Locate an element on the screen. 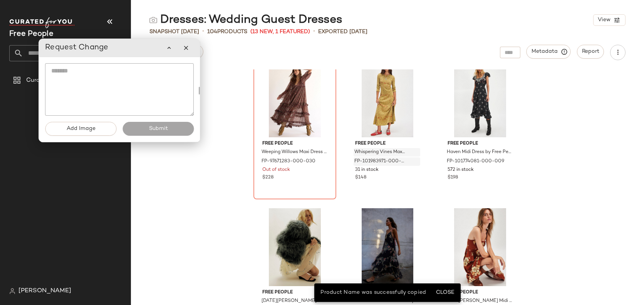 This screenshot has height=305, width=644. span: $228 is located at coordinates (268, 178).